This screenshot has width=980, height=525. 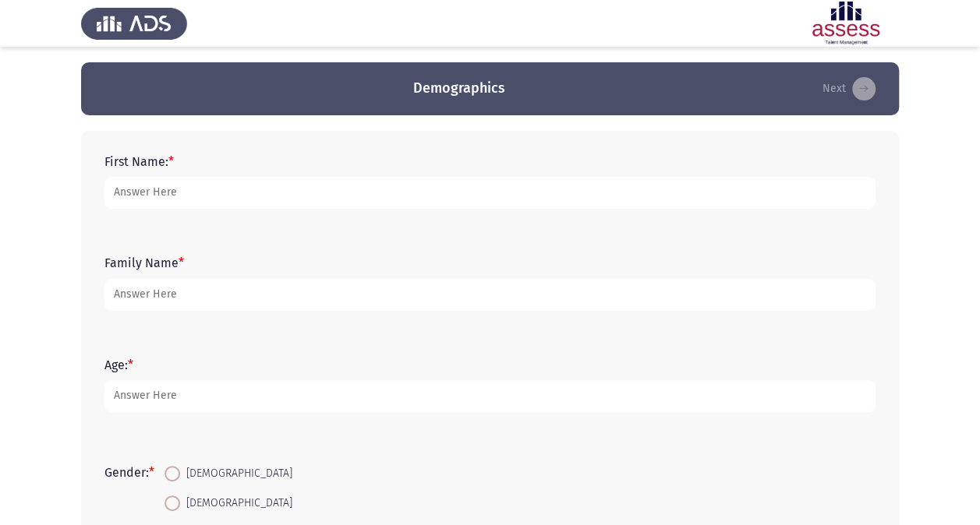 What do you see at coordinates (459, 88) in the screenshot?
I see `h3: Demographics` at bounding box center [459, 88].